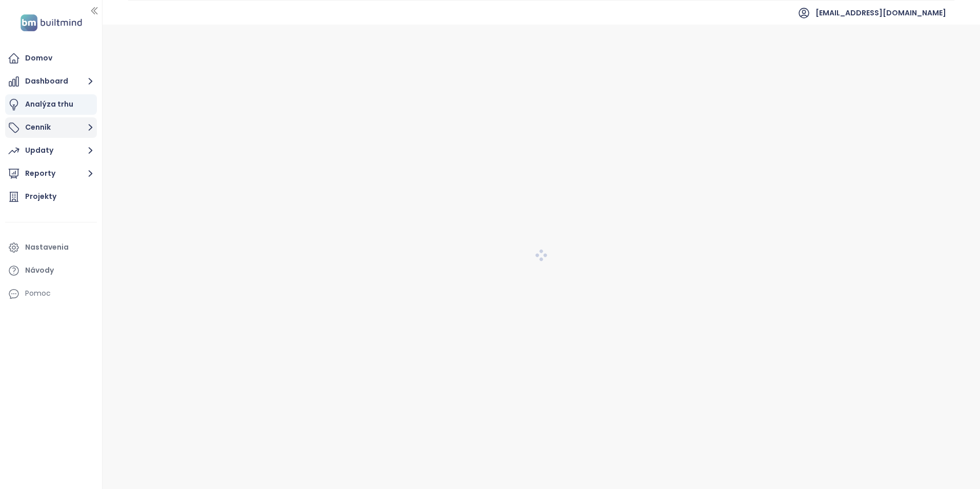  I want to click on div: Analýza trhu, so click(49, 104).